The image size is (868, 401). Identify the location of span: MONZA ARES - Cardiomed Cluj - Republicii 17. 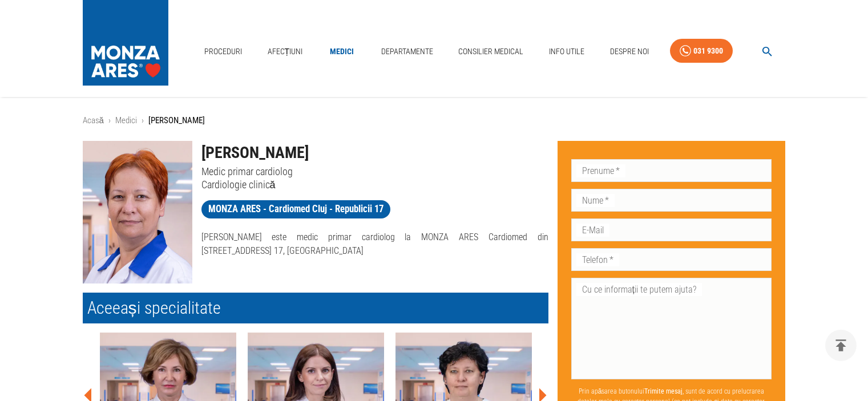
(295, 209).